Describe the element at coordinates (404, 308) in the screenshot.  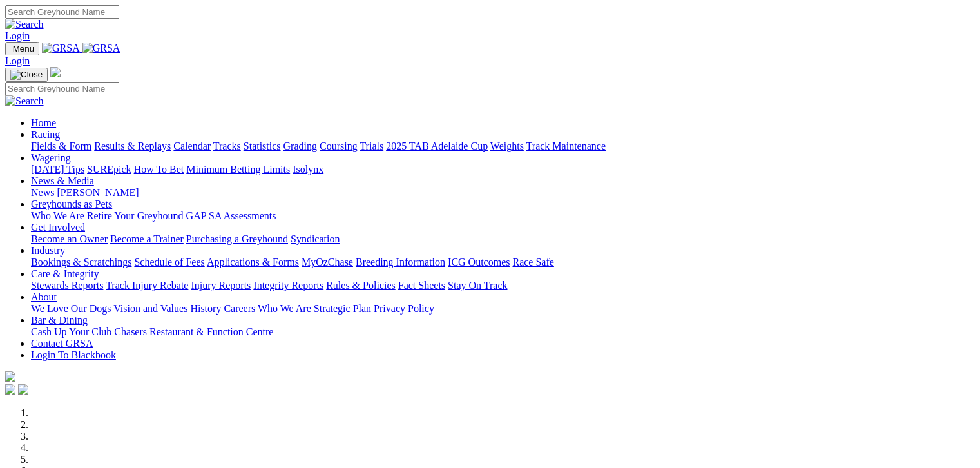
I see `a: Privacy Policy` at that location.